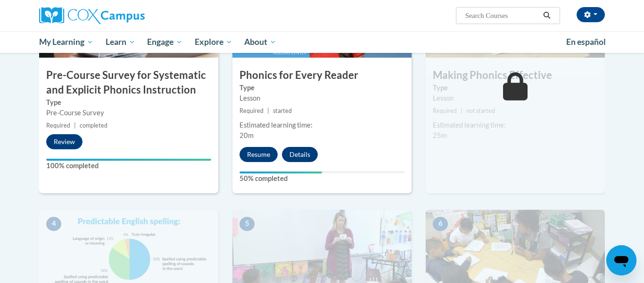  What do you see at coordinates (129, 113) in the screenshot?
I see `div: Pre-Course Survey` at bounding box center [129, 113].